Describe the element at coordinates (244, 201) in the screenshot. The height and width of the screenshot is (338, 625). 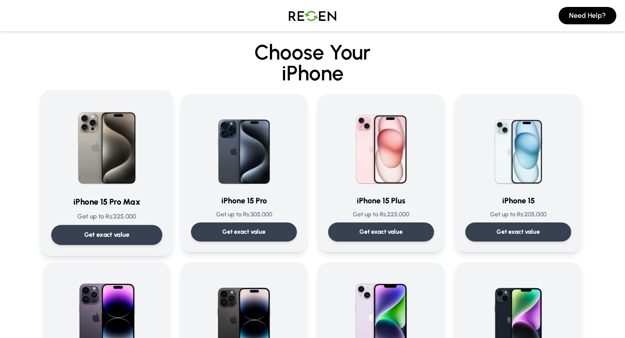
I see `h3: iPhone 15 Pro` at that location.